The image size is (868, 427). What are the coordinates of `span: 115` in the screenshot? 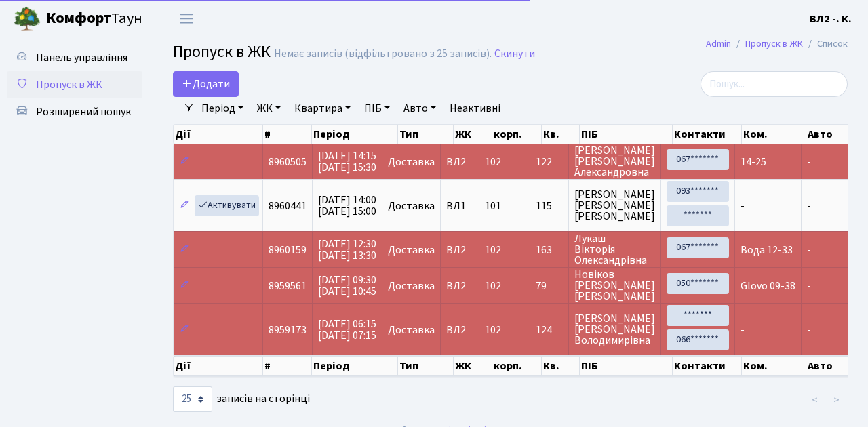 It's located at (549, 206).